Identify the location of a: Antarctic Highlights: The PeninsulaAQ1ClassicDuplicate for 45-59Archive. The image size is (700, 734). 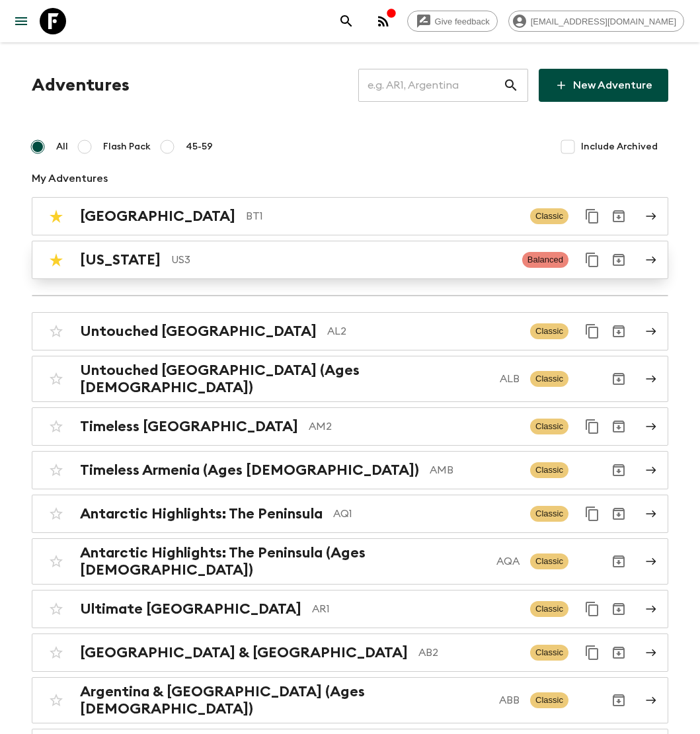
(350, 514).